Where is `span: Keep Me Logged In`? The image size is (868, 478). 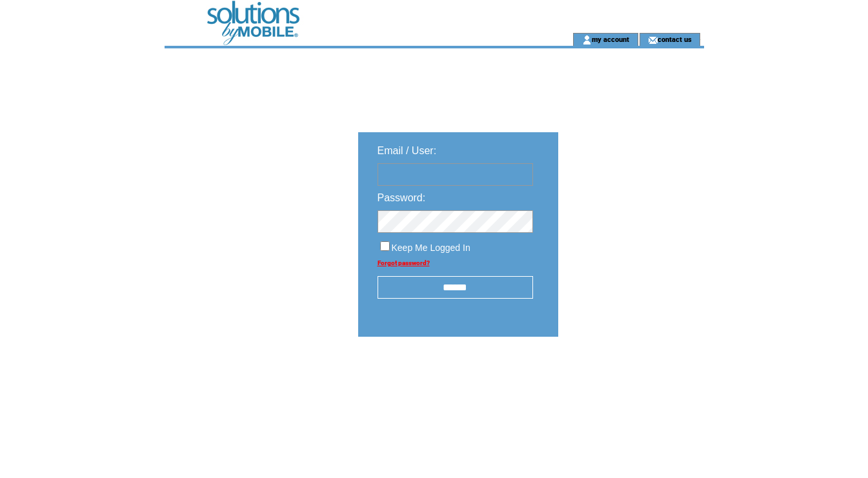
span: Keep Me Logged In is located at coordinates (431, 248).